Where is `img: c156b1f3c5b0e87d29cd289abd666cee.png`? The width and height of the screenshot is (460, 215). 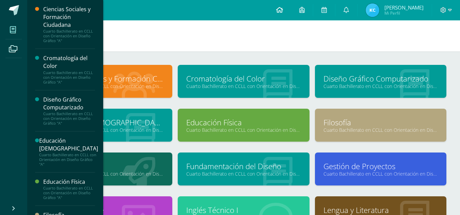
img: c156b1f3c5b0e87d29cd289abd666cee.png is located at coordinates (372, 10).